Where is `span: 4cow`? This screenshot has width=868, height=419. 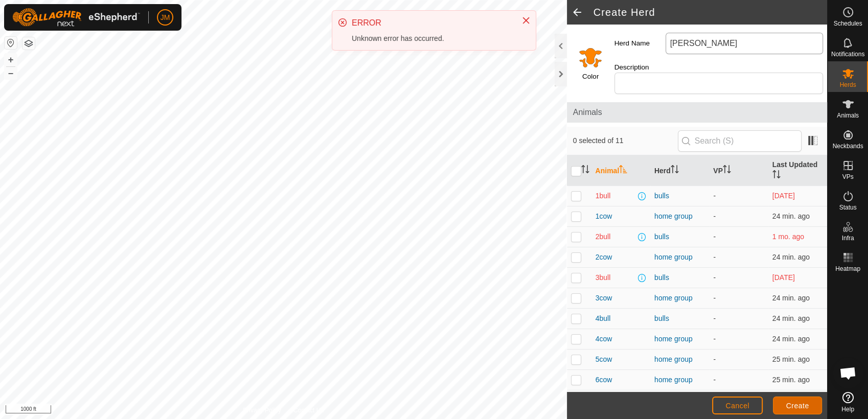 span: 4cow is located at coordinates (604, 339).